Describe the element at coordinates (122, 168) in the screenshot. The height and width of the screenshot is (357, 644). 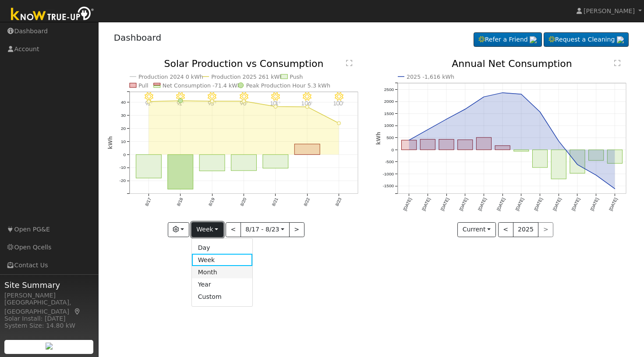
I see `text: -10` at that location.